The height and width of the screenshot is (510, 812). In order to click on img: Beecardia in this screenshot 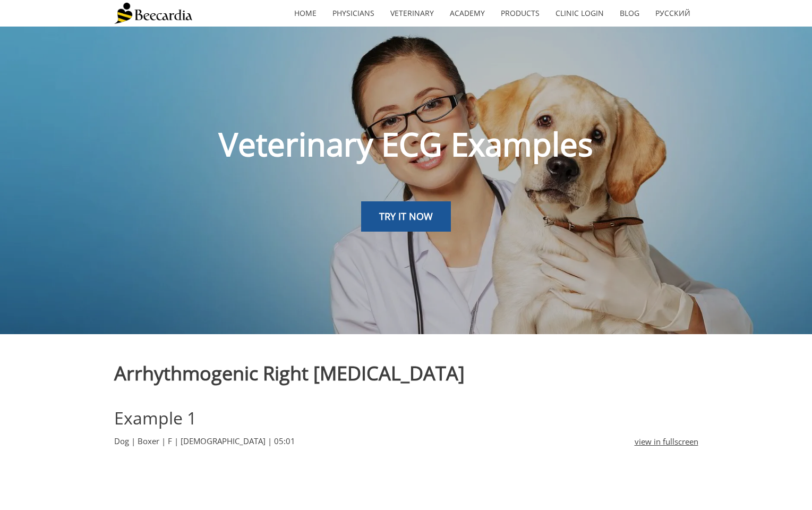, I will do `click(153, 13)`.